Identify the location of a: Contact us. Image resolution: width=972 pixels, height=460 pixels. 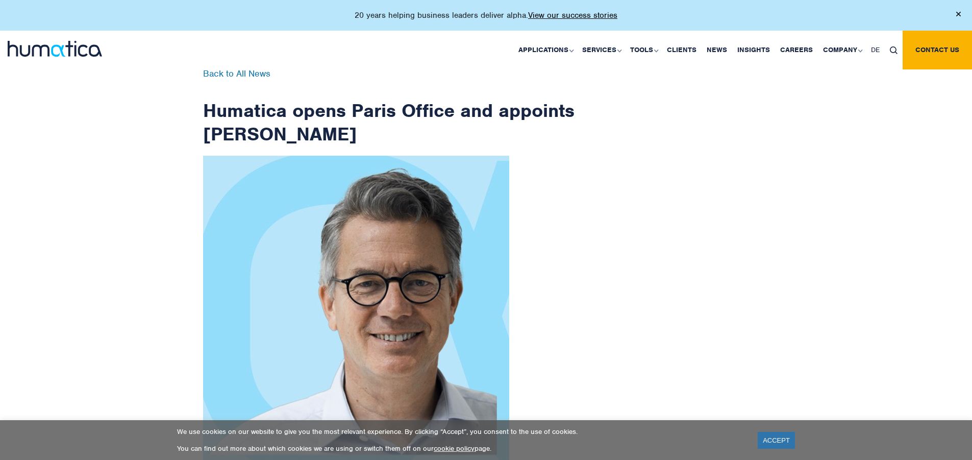
(937, 50).